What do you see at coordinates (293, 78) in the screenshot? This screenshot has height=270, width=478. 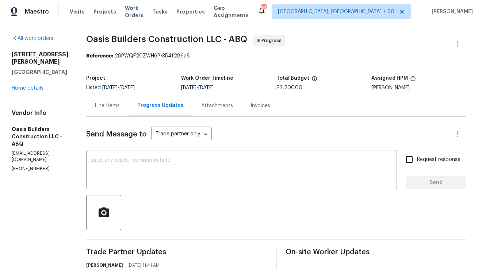 I see `h5: Total Budget` at bounding box center [293, 78].